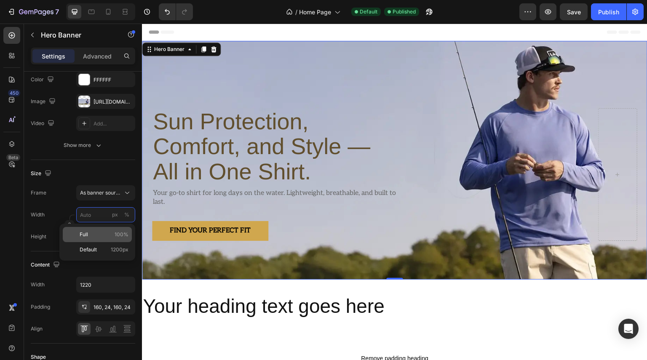 This screenshot has height=360, width=647. I want to click on button: Publish, so click(609, 12).